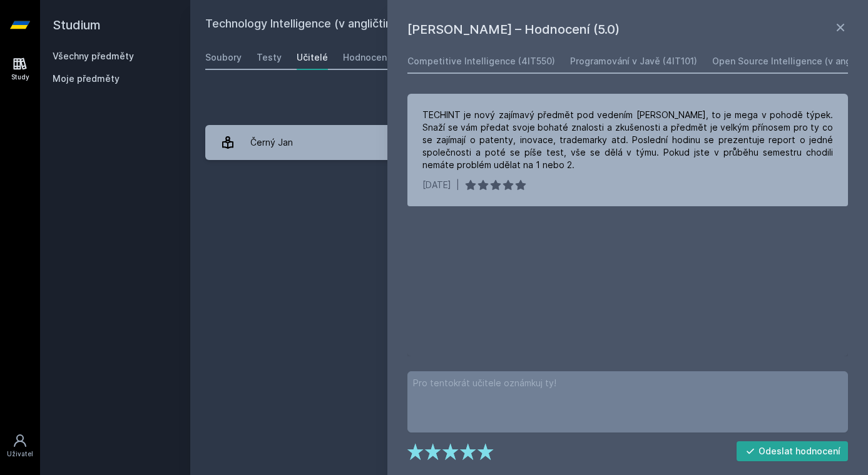 The image size is (868, 475). What do you see at coordinates (313, 58) in the screenshot?
I see `a: Učitelé` at bounding box center [313, 58].